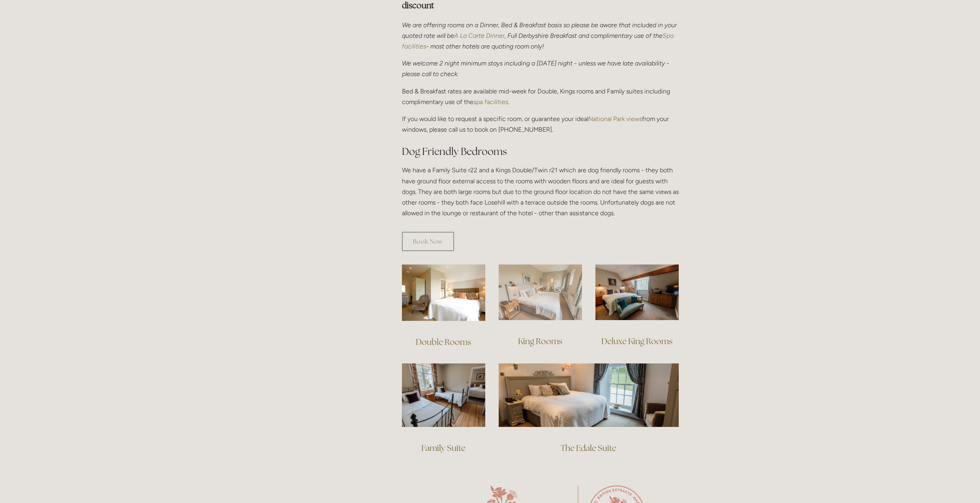 The width and height of the screenshot is (980, 503). What do you see at coordinates (615, 119) in the screenshot?
I see `a: National Park views` at bounding box center [615, 119].